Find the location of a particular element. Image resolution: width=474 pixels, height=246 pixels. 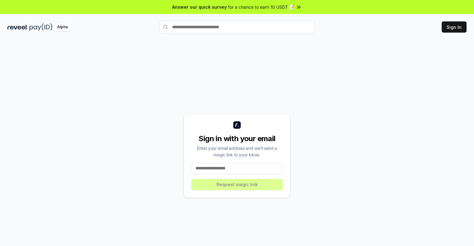

img: reveel_dark is located at coordinates (18, 27).